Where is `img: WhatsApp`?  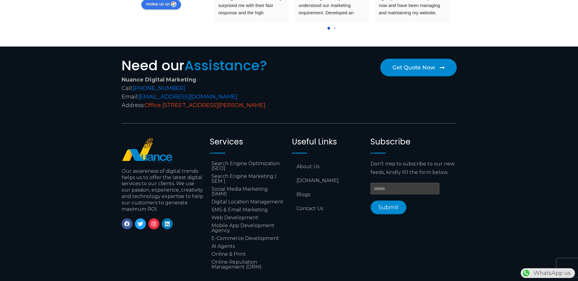 img: WhatsApp is located at coordinates (526, 273).